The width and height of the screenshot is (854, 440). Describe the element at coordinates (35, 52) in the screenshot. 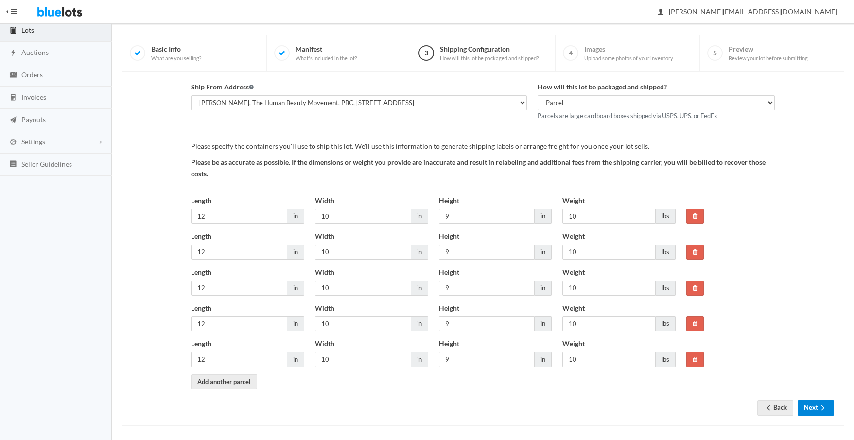

I see `span: Auctions` at that location.